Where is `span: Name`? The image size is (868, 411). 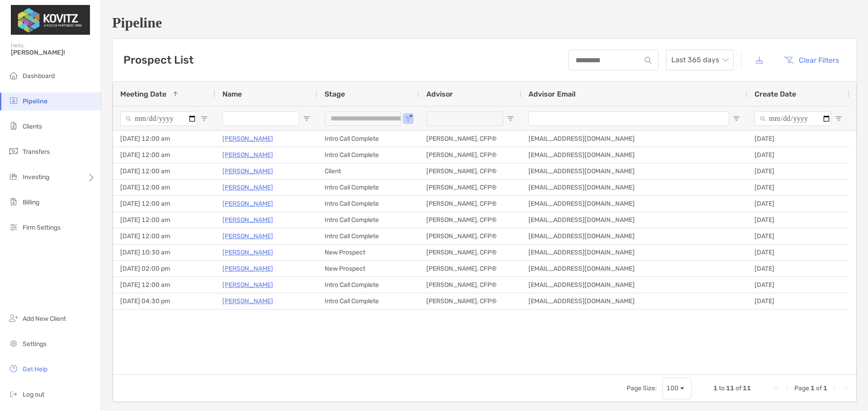
span: Name is located at coordinates (232, 94).